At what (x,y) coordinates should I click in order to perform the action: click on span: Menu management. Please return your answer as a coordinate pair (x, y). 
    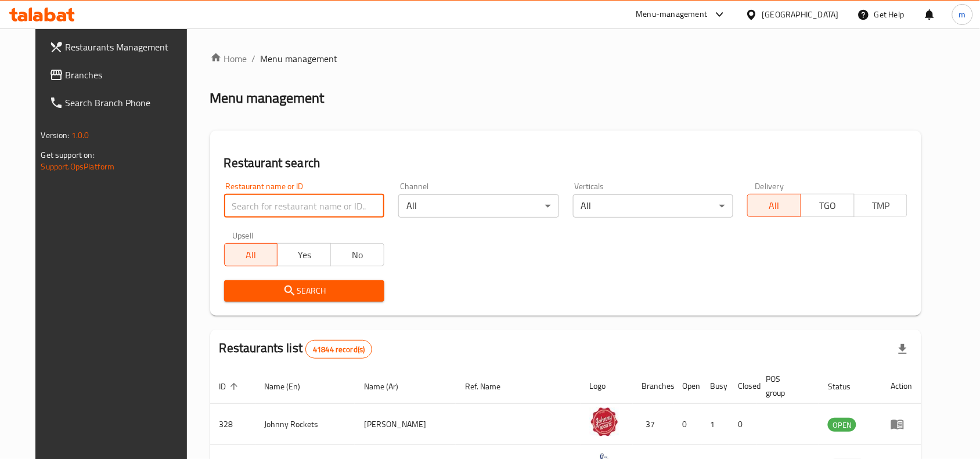
    Looking at the image, I should click on (299, 59).